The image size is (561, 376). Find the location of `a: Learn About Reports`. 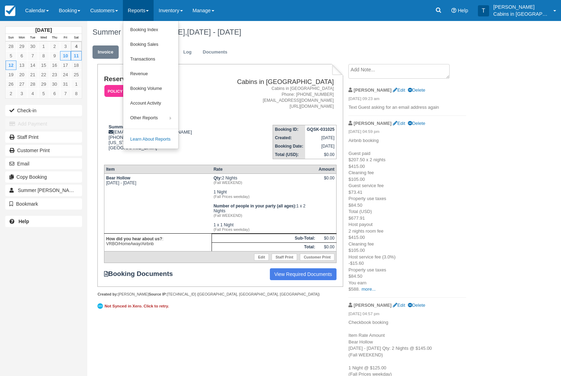

a: Learn About Reports is located at coordinates (151, 139).